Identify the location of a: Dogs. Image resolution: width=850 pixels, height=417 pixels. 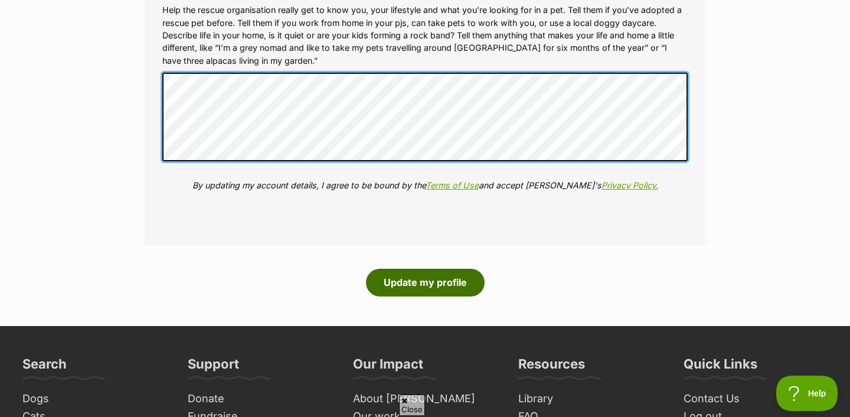
(94, 399).